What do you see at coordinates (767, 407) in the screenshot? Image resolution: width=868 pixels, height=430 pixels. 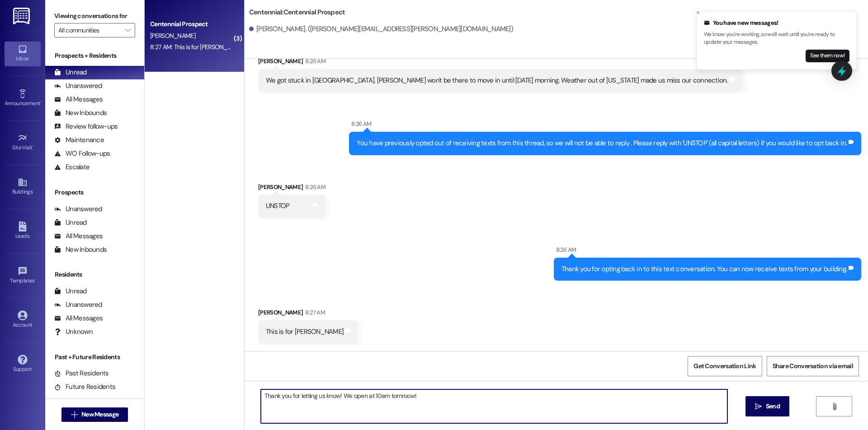 I see `button: Send` at bounding box center [767, 407].